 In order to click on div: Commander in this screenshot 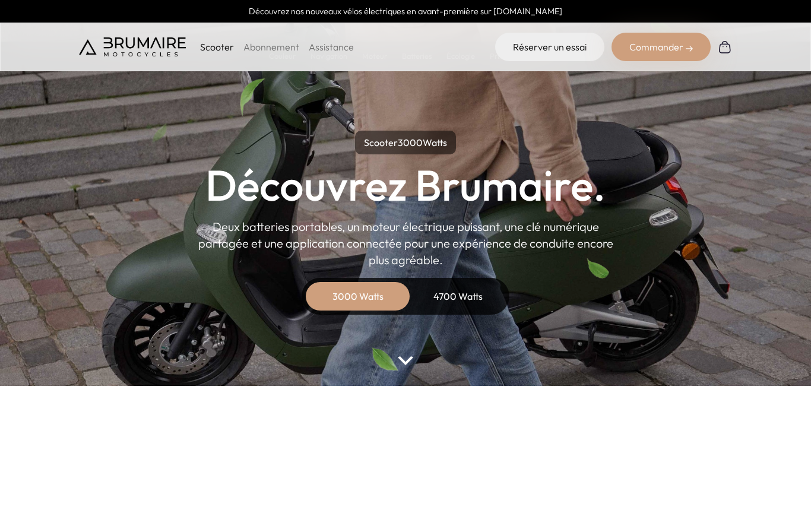, I will do `click(661, 47)`.